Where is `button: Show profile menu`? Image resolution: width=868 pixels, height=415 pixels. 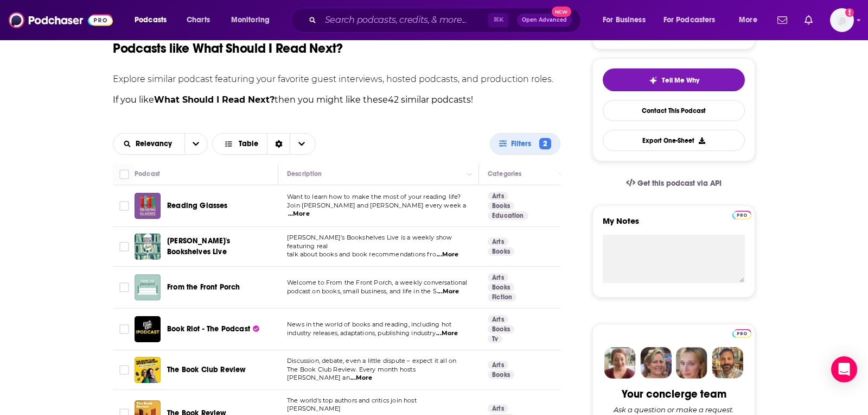
button: Show profile menu is located at coordinates (842, 20).